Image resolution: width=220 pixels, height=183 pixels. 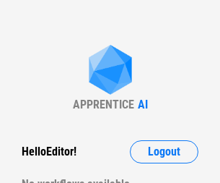 I want to click on div: AI, so click(x=143, y=104).